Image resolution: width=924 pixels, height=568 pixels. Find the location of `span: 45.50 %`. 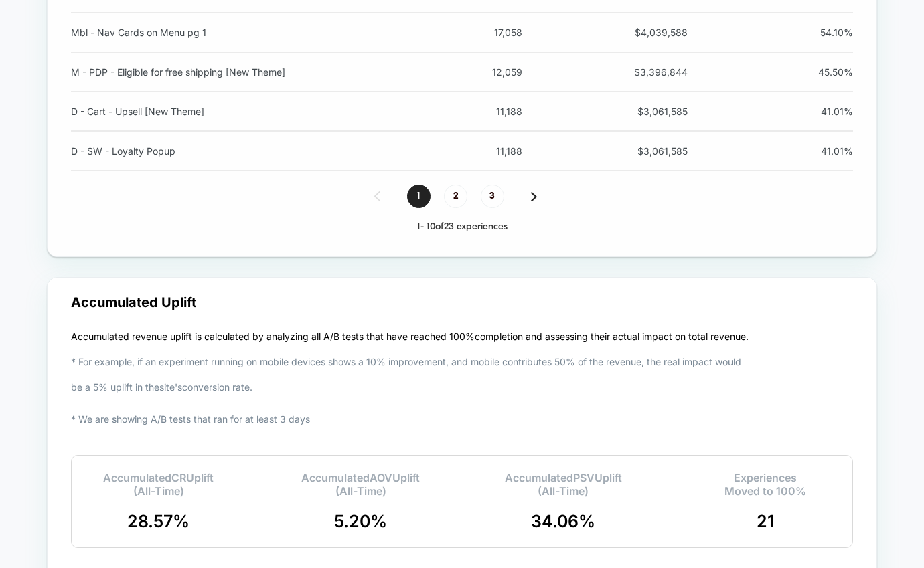

span: 45.50 % is located at coordinates (822, 71).